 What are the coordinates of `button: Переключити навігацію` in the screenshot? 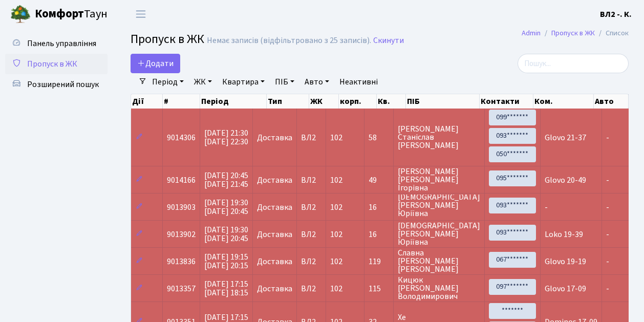 It's located at (141, 14).